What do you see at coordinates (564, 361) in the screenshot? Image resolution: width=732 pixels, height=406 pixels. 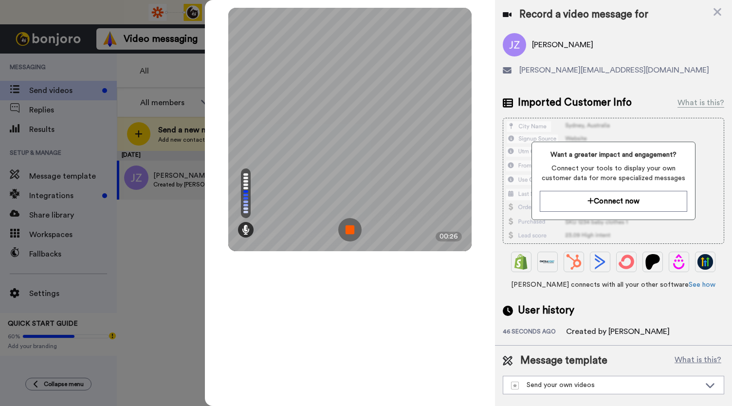 I see `span: Message template` at bounding box center [564, 361].